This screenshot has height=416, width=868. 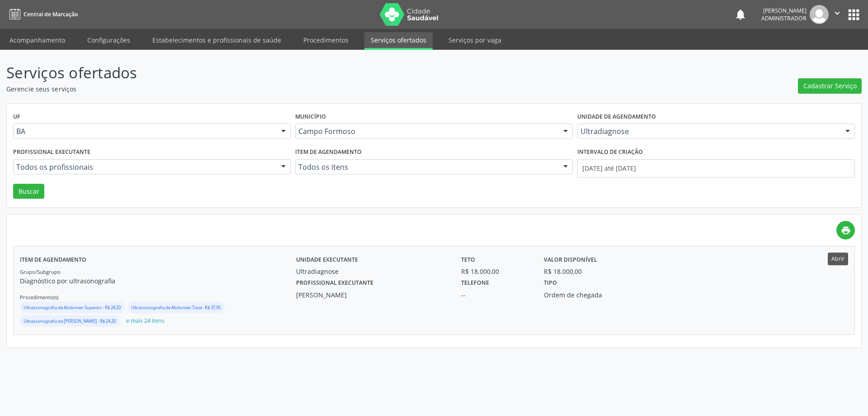 I want to click on small: Ultrassonografia de Abdomen Superior - R$ 24,20, so click(x=72, y=307).